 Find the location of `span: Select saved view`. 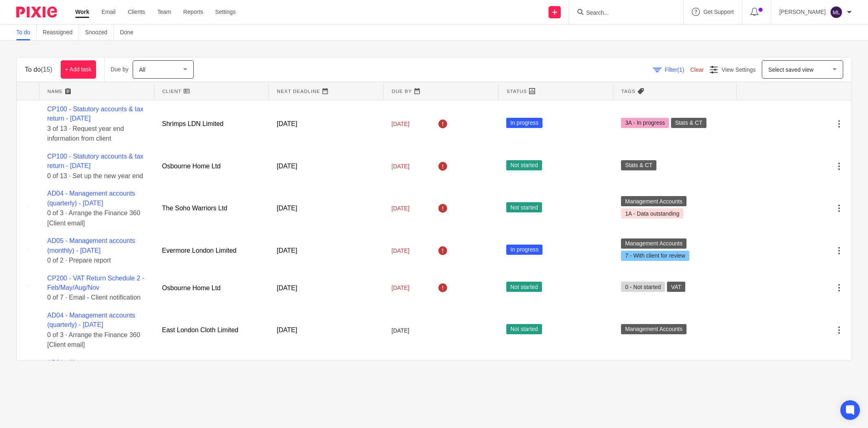

span: Select saved view is located at coordinates (792, 69).